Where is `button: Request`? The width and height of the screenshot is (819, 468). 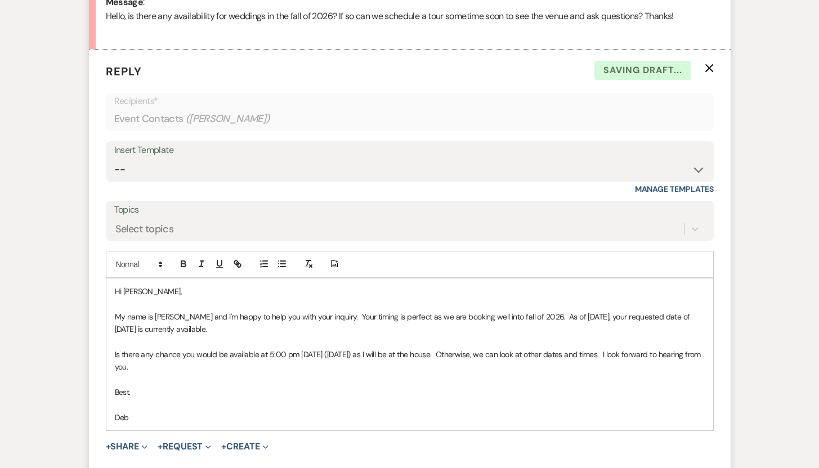 button: Request is located at coordinates (184, 447).